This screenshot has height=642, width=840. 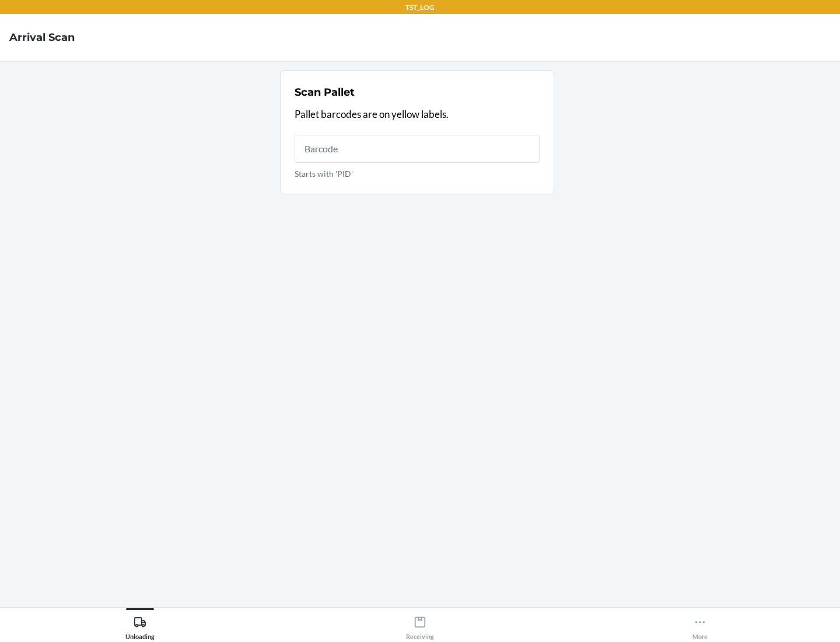 I want to click on h2: Scan Pallet, so click(x=324, y=92).